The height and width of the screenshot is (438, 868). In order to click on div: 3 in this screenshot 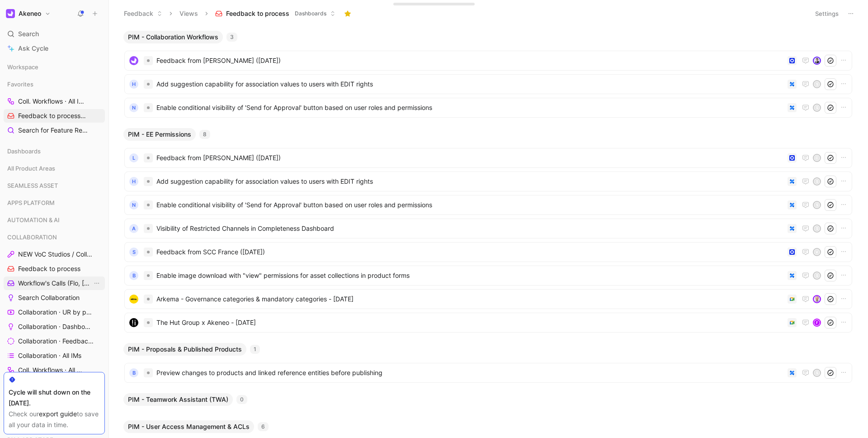, I will do `click(232, 37)`.